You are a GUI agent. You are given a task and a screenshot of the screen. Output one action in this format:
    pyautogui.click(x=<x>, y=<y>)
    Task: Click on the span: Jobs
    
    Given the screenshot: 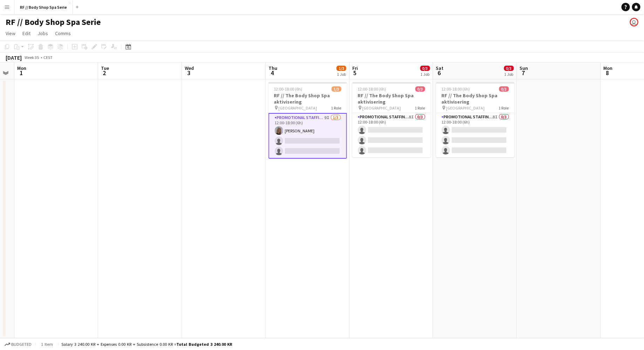 What is the action you would take?
    pyautogui.click(x=43, y=33)
    